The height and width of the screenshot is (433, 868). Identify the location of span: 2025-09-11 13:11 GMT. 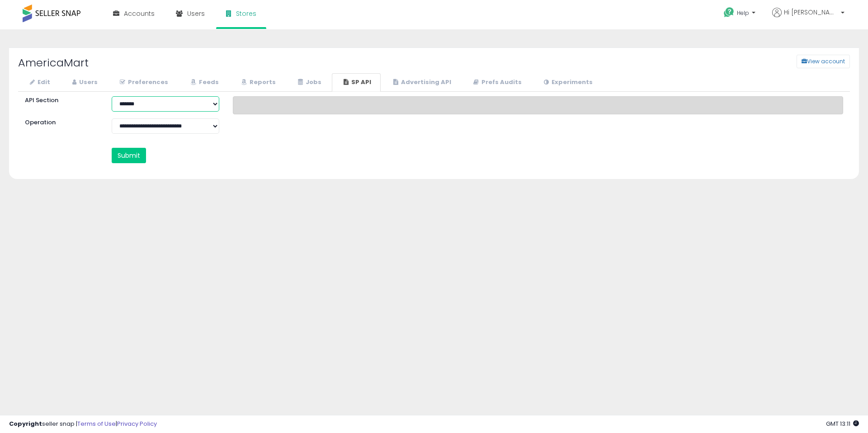
(842, 423).